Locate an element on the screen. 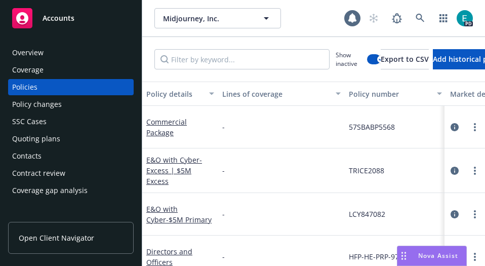 Image resolution: width=485 pixels, height=266 pixels. span: Export to CSV is located at coordinates (404, 59).